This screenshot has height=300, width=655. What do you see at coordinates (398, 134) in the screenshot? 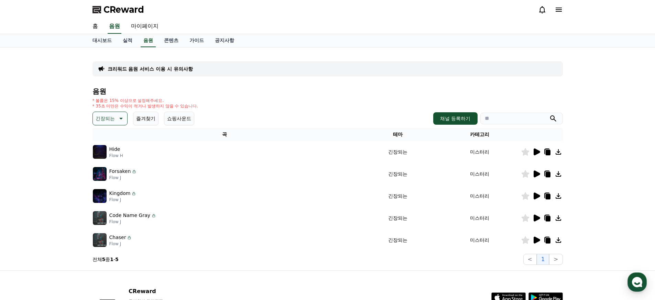
I see `th: 테마` at bounding box center [398, 134].